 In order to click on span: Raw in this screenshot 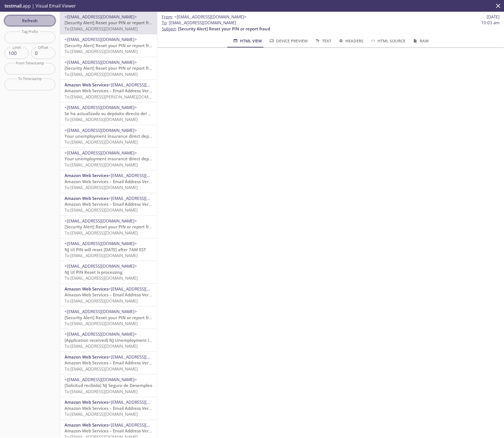, I will do `click(420, 41)`.